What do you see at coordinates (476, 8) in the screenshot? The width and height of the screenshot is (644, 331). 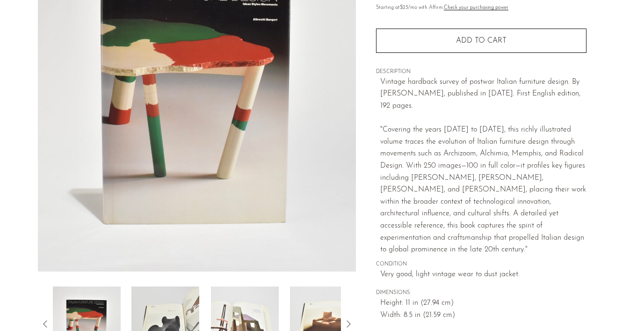 I see `a: Check your purchasing power - Learn more about Affirm Financing (opens in modal)` at bounding box center [476, 8].